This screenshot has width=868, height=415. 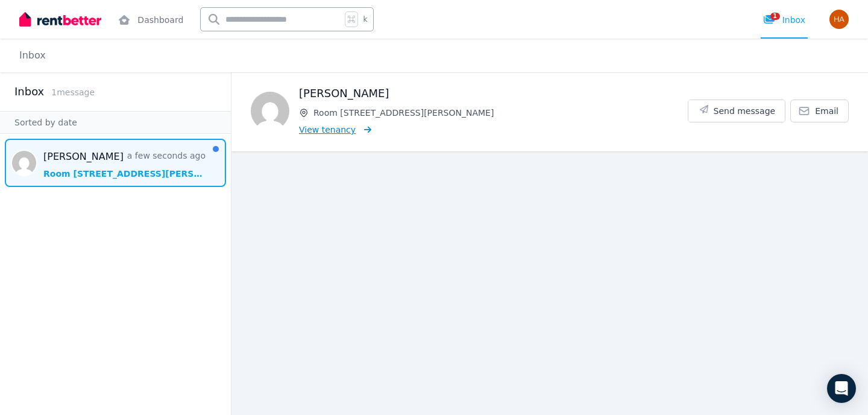 What do you see at coordinates (60, 20) in the screenshot?
I see `img: RentBetter` at bounding box center [60, 20].